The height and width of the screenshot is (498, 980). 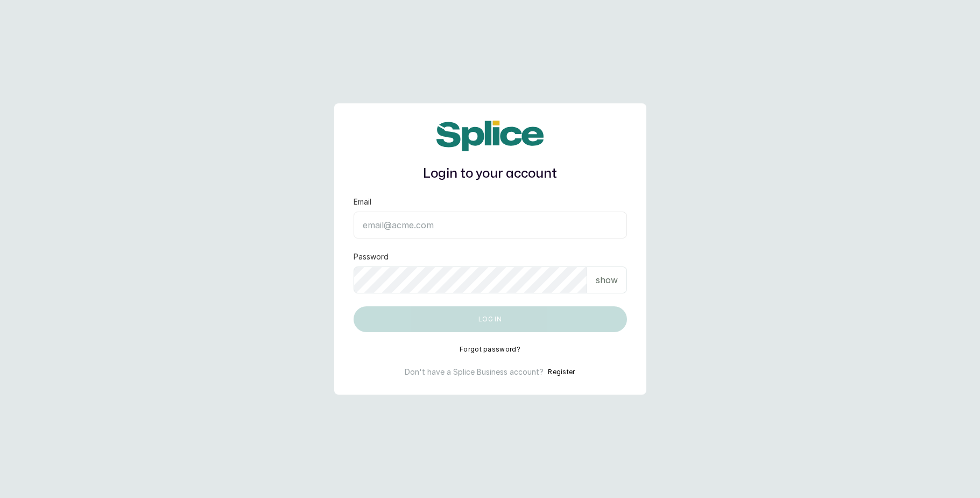 I want to click on h1: Login to your account, so click(x=490, y=174).